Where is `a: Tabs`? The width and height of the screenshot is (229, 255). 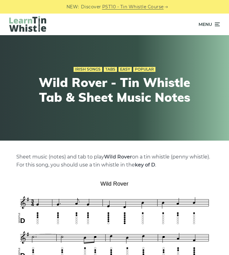 a: Tabs is located at coordinates (110, 69).